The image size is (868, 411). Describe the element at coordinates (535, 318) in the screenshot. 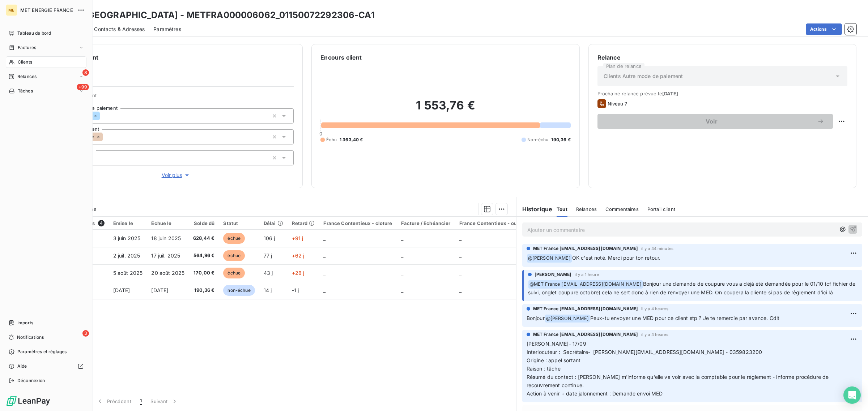

I see `span: Bonjour` at that location.